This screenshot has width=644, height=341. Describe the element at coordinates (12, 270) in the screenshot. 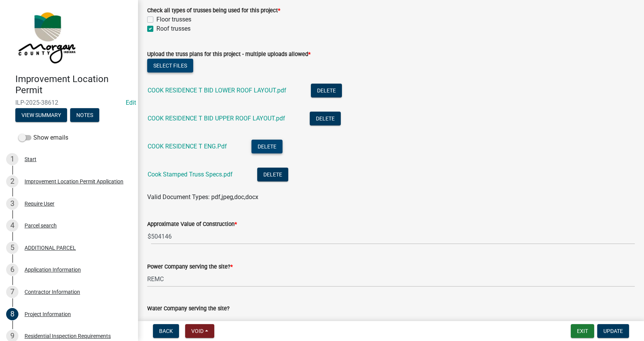

I see `div: 6` at that location.